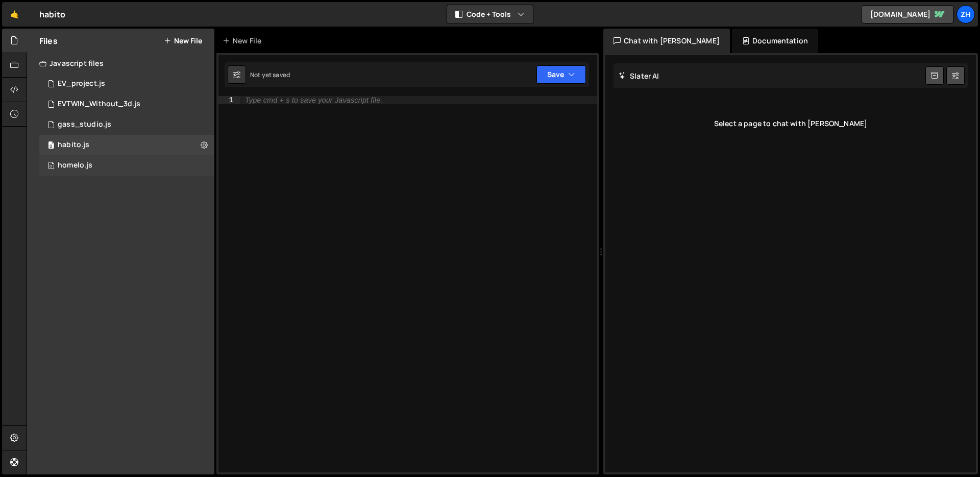  What do you see at coordinates (965, 14) in the screenshot?
I see `div: zh` at bounding box center [965, 14].